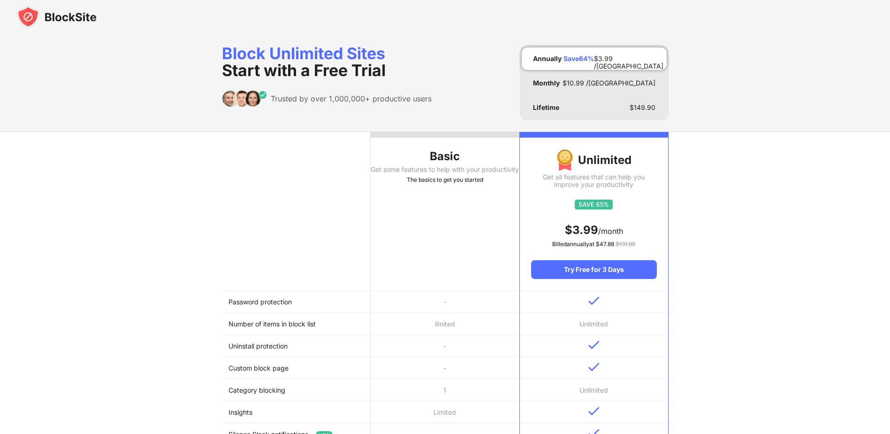 The height and width of the screenshot is (434, 890). I want to click on div: /month, so click(594, 230).